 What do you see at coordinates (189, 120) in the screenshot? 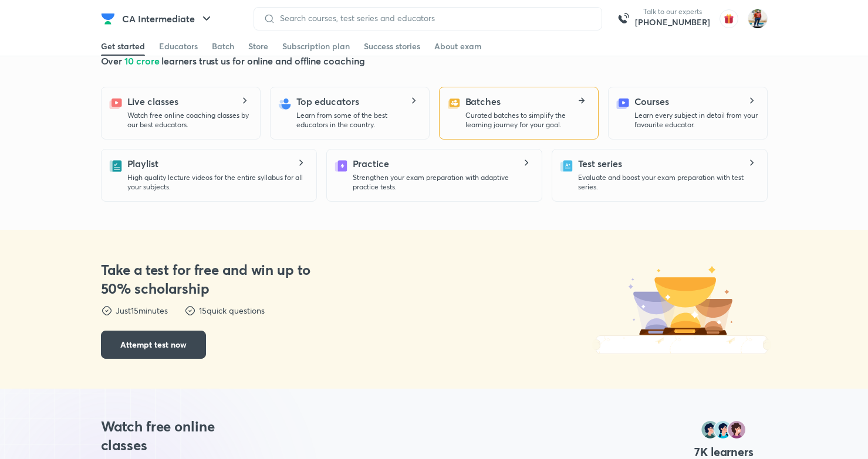
I see `p: Watch free online coaching classes by our best educators.` at bounding box center [189, 120].